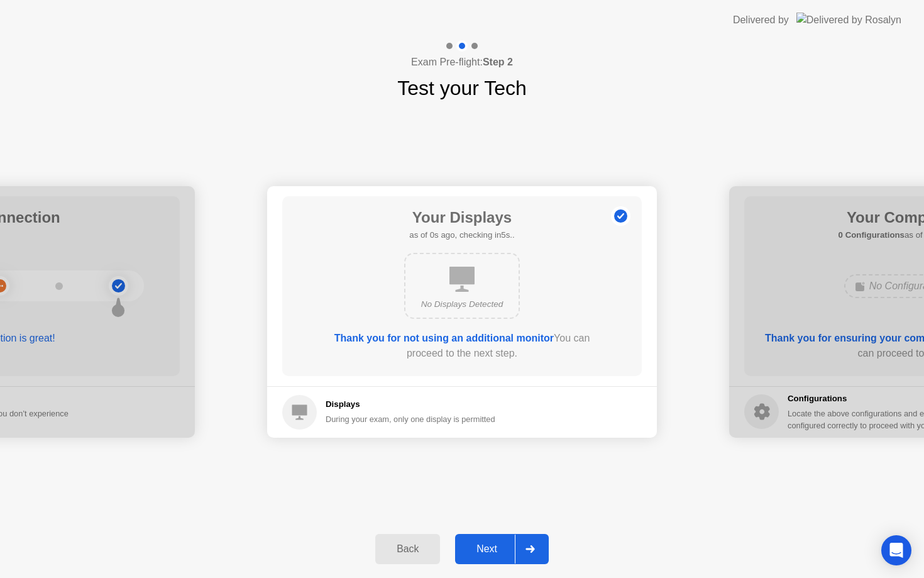 This screenshot has width=924, height=578. Describe the element at coordinates (486, 549) in the screenshot. I see `div: Next` at that location.